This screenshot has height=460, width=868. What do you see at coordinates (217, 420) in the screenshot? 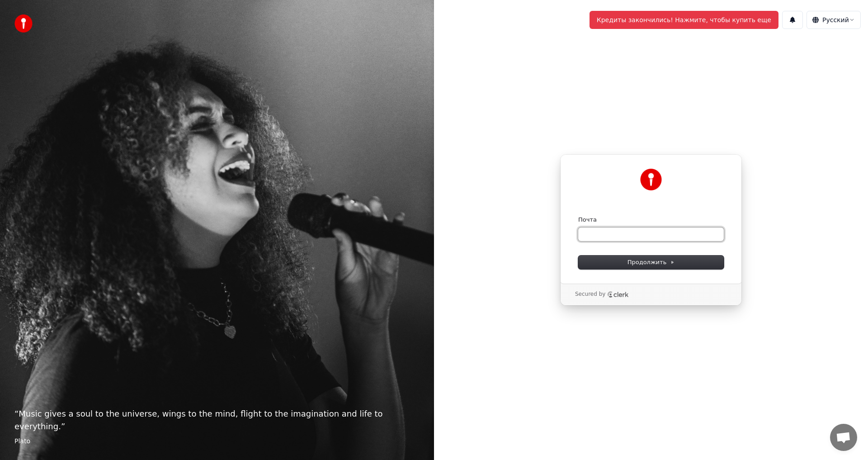
I see `p: “ Music gives a soul to the universe, wings to the mind, flight to the imagination and life to ev...` at bounding box center [217, 420].